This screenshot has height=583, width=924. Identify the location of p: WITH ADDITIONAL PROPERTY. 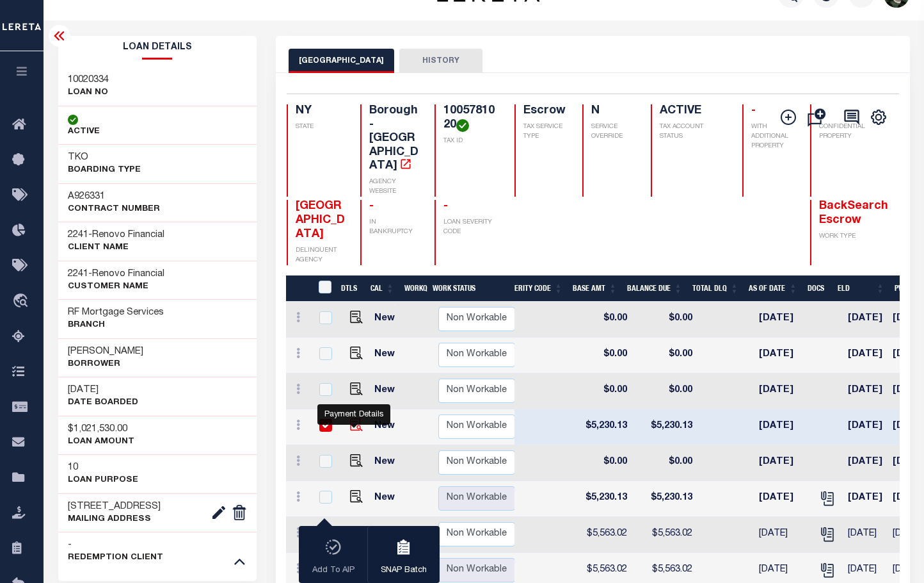
(773, 136).